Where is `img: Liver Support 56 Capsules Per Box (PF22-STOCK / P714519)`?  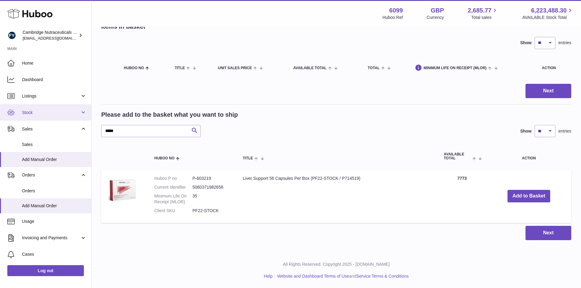
img: Liver Support 56 Capsules Per Box (PF22-STOCK / P714519) is located at coordinates (123, 191).